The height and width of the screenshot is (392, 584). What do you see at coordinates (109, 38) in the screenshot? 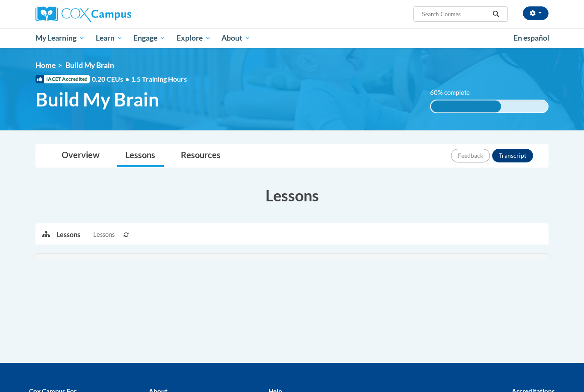
I see `a: Learn` at bounding box center [109, 38].